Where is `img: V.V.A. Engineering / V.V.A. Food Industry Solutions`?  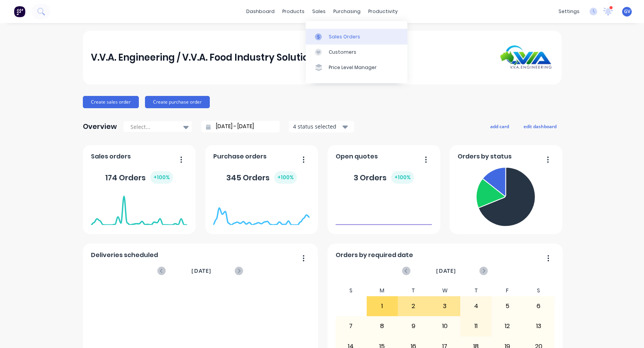 img: V.V.A. Engineering / V.V.A. Food Industry Solutions is located at coordinates (526, 57).